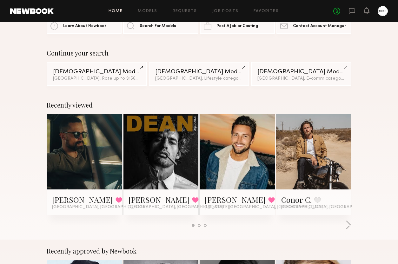 Image resolution: width=398 pixels, height=264 pixels. What do you see at coordinates (160, 26) in the screenshot?
I see `a: Search For Models` at bounding box center [160, 26].